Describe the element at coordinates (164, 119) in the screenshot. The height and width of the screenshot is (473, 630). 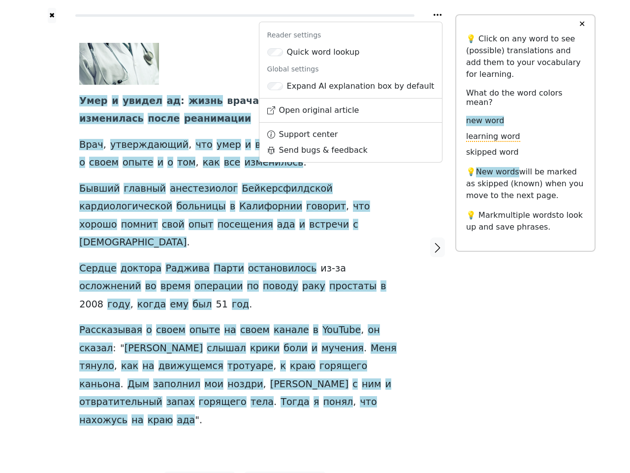
I see `span: после` at that location.